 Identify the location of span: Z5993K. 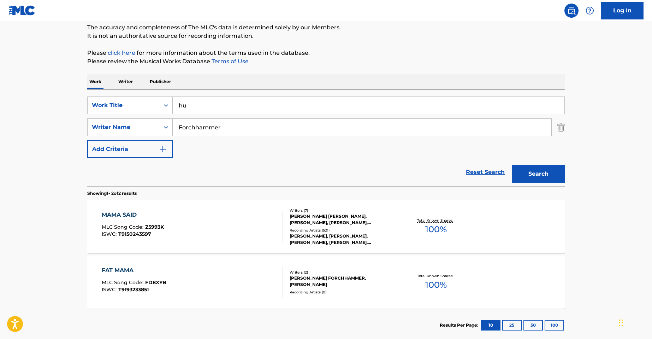
(154, 227).